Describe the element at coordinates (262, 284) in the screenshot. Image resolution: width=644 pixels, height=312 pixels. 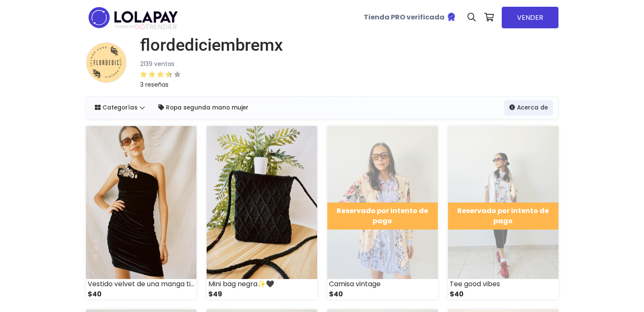
I see `div: Mini bag negra✨🖤` at that location.